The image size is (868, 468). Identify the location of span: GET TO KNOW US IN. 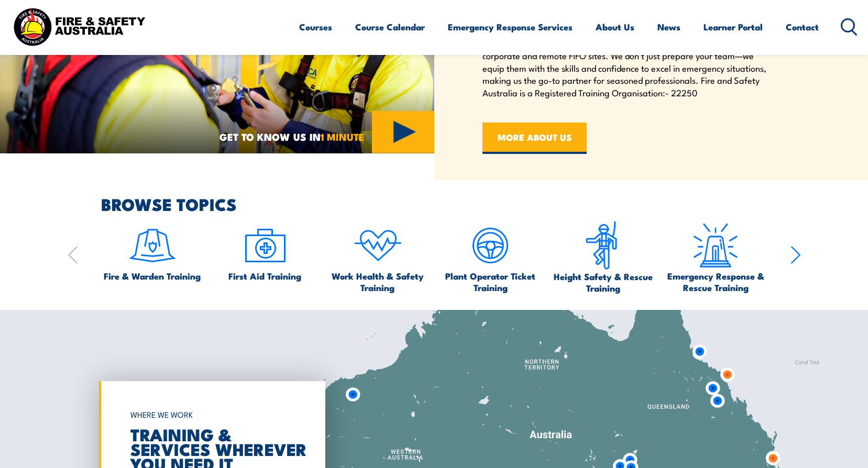
(292, 137).